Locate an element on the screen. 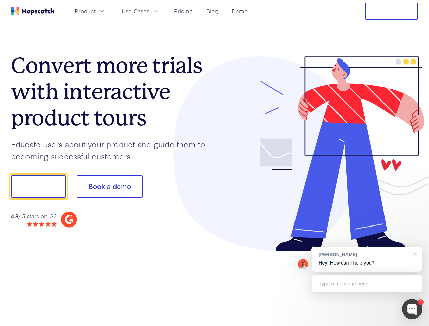 The image size is (429, 326). a: Book a demo is located at coordinates (110, 187).